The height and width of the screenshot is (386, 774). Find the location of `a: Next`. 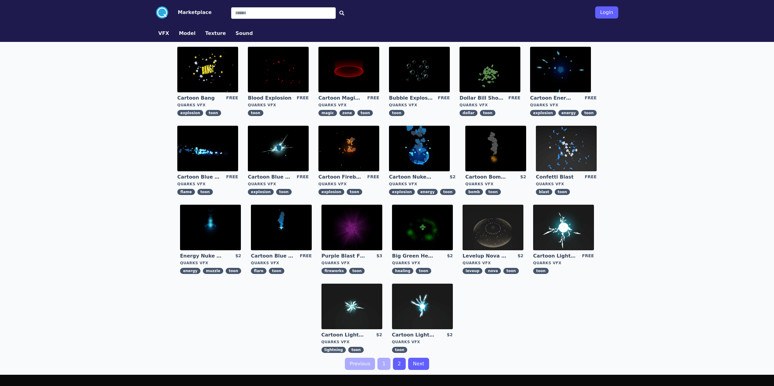

a: Next is located at coordinates (418, 364).